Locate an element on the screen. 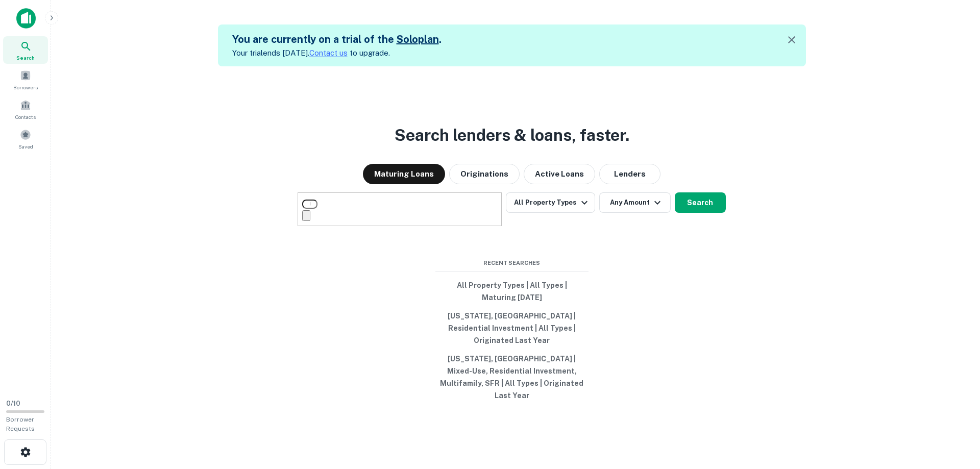 This screenshot has height=469, width=980. img: capitalize-icon.png is located at coordinates (26, 19).